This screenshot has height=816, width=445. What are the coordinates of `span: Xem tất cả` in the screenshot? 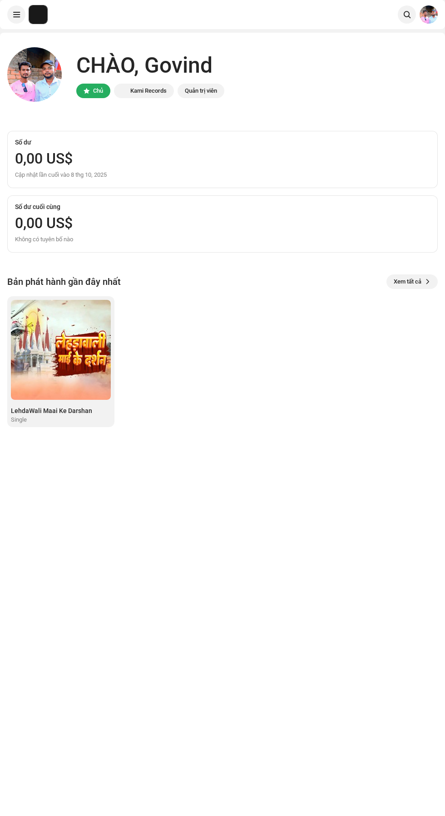 It's located at (408, 282).